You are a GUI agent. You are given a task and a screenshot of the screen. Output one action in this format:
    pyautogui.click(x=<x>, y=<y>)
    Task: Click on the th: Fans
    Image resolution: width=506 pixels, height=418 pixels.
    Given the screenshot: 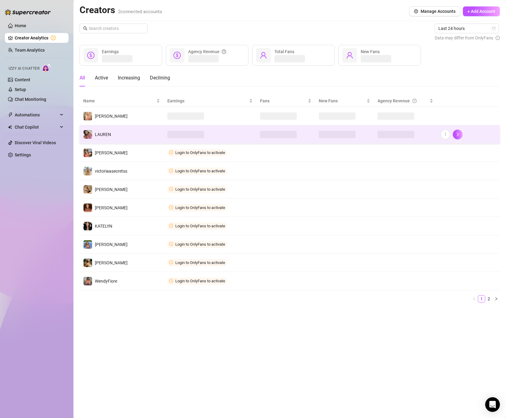 What is the action you would take?
    pyautogui.click(x=286, y=101)
    